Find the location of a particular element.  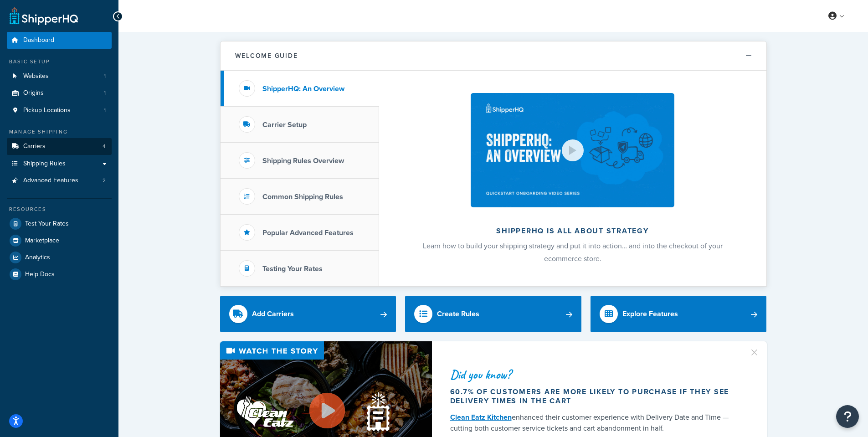

div: Basic Setup is located at coordinates (59, 62).